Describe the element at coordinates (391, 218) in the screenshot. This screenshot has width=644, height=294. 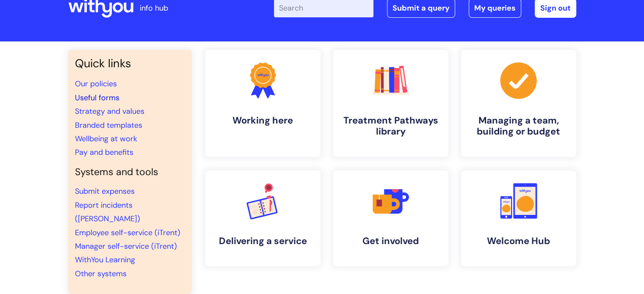
I see `a: Get involved` at that location.